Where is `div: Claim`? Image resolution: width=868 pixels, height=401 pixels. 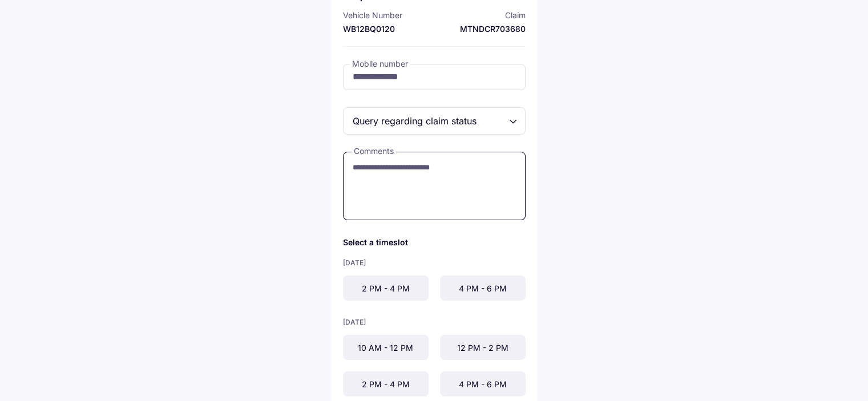 div: Claim is located at coordinates (481, 16).